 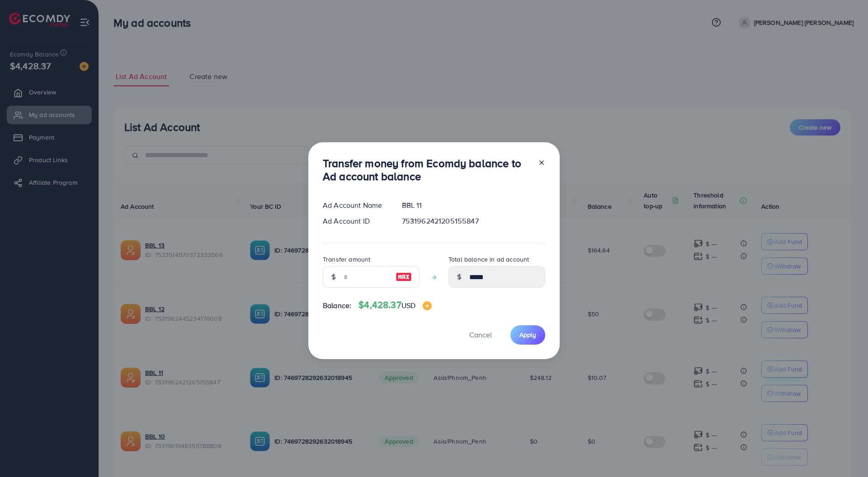 I want to click on div: Ad Account Name, so click(x=355, y=205).